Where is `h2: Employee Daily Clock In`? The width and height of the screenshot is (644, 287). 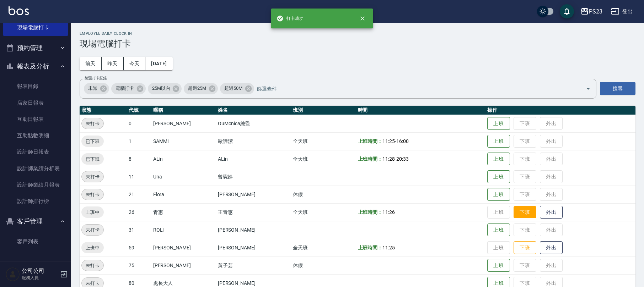
h2: Employee Daily Clock In is located at coordinates (358, 34).